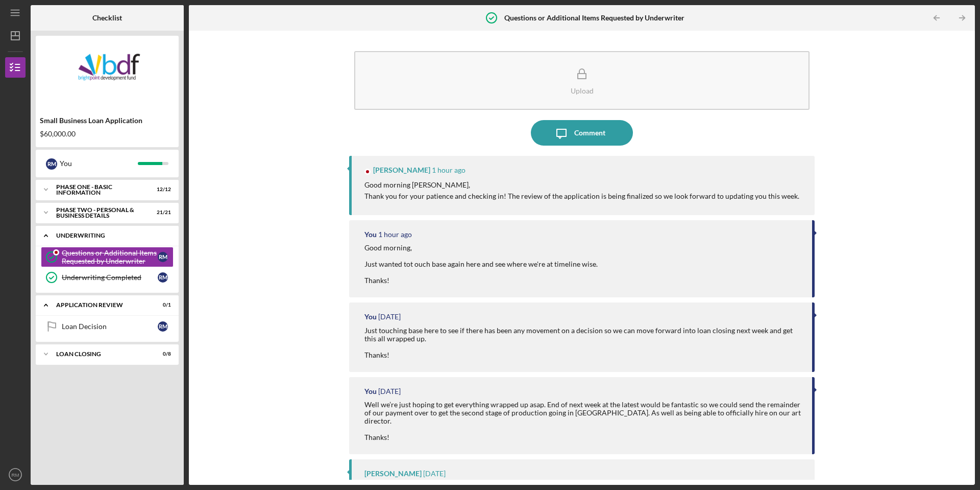 The width and height of the screenshot is (980, 490). Describe the element at coordinates (449, 170) in the screenshot. I see `time: 2025-10-07 14:23` at that location.